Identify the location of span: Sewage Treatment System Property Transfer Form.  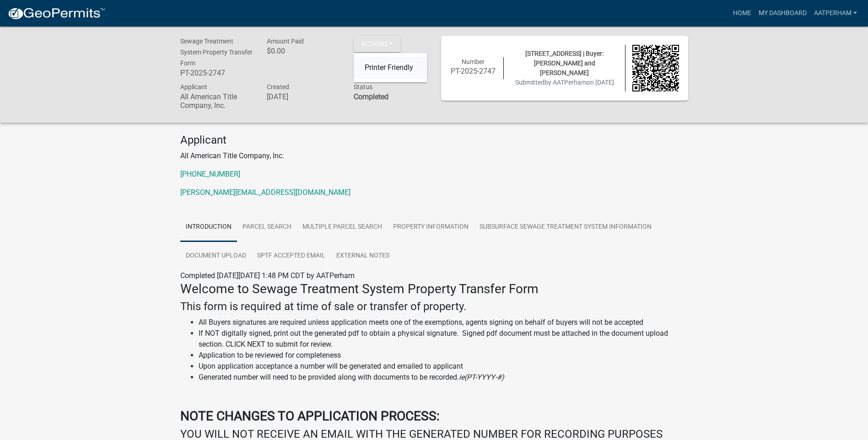
(217, 53).